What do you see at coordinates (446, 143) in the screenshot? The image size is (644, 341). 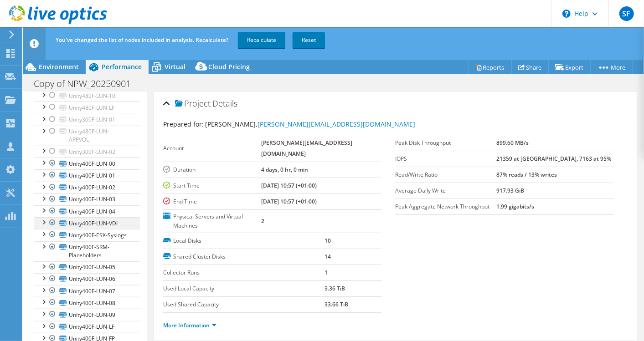 I see `label: Peak Disk Throughput` at bounding box center [446, 143].